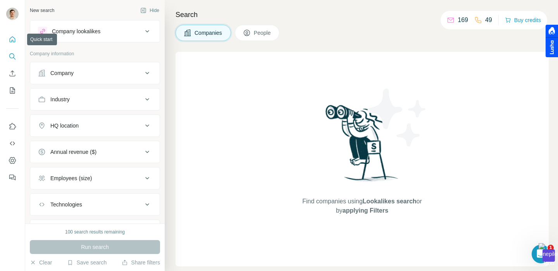 This screenshot has width=558, height=271. What do you see at coordinates (12, 57) in the screenshot?
I see `button: Search` at bounding box center [12, 57].